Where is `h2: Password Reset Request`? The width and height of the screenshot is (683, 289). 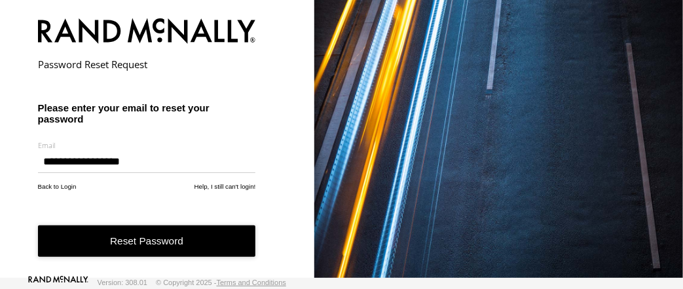
h2: Password Reset Request is located at coordinates (147, 64).